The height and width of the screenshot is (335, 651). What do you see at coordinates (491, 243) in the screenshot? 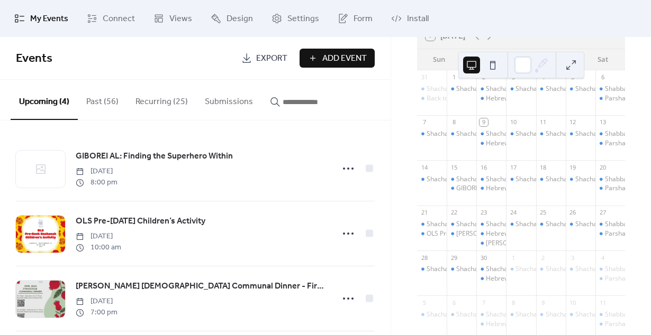
I see `div: Ohel Leah Synagogue Communal Dinner - Second Night` at bounding box center [491, 243].